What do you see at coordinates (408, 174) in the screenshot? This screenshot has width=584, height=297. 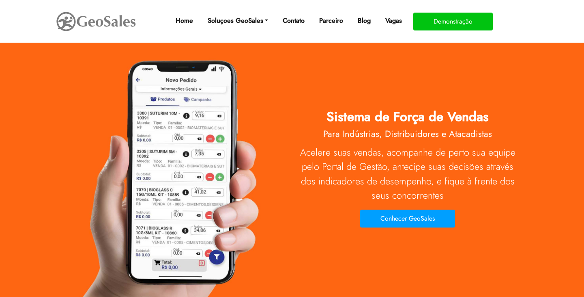 I see `p: Acelere suas vendas, acompanhe de perto sua equipe pelo Portal de Gestão, antecipe suas decisões ...` at bounding box center [408, 174].